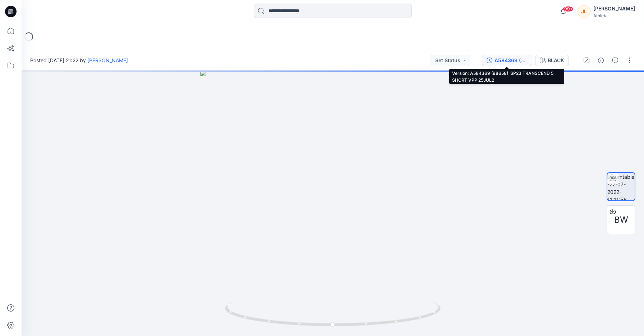  What do you see at coordinates (568, 9) in the screenshot?
I see `span: 99+` at bounding box center [568, 9].